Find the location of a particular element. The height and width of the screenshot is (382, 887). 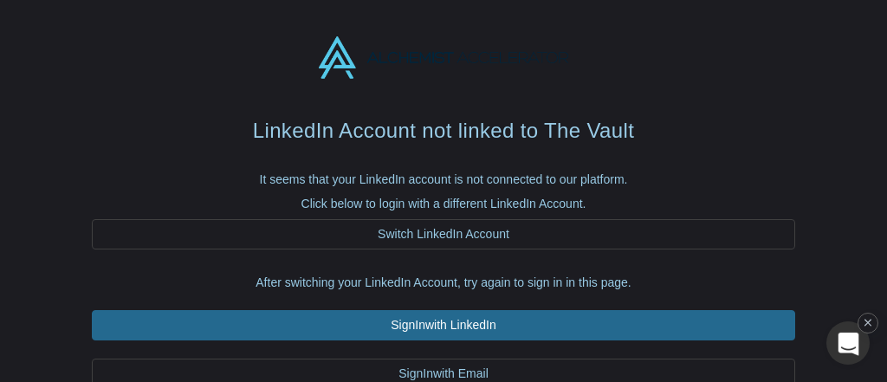

a: Switch LinkedIn Account is located at coordinates (443, 234).